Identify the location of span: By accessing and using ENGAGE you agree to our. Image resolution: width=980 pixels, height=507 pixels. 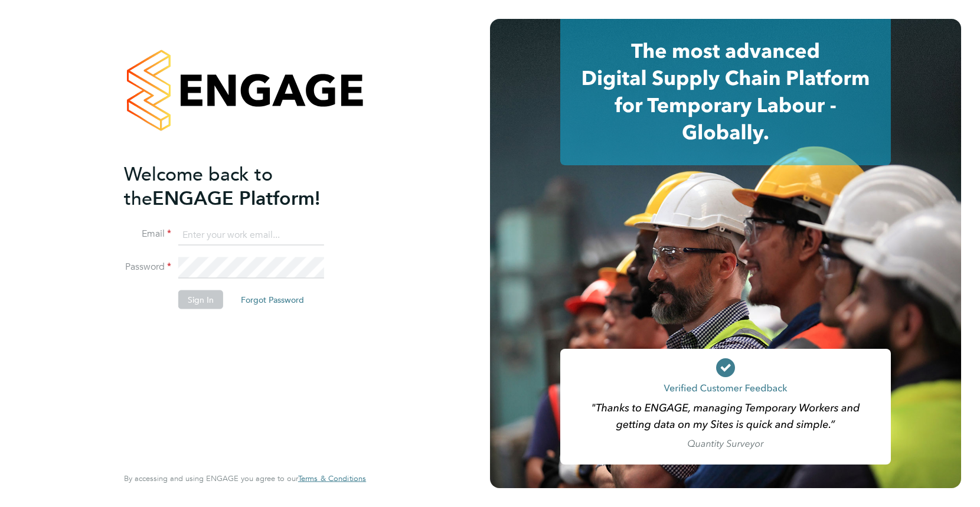
(245, 478).